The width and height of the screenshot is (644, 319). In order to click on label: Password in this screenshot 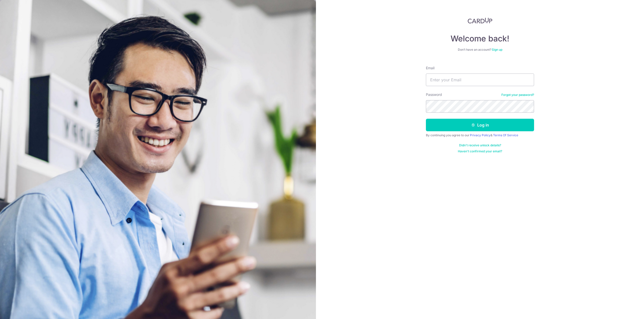, I will do `click(434, 95)`.